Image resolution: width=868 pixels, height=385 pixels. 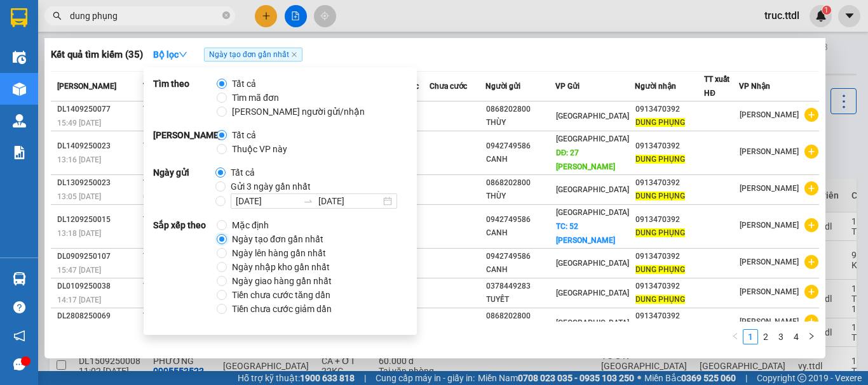 I want to click on span: Người nhận, so click(x=655, y=87).